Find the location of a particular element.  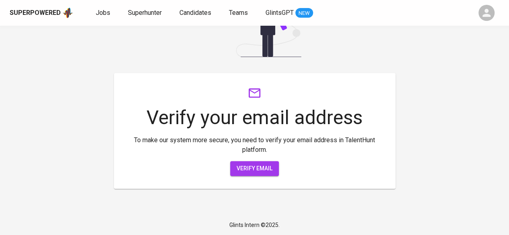

a: Superhunter is located at coordinates (146, 13).